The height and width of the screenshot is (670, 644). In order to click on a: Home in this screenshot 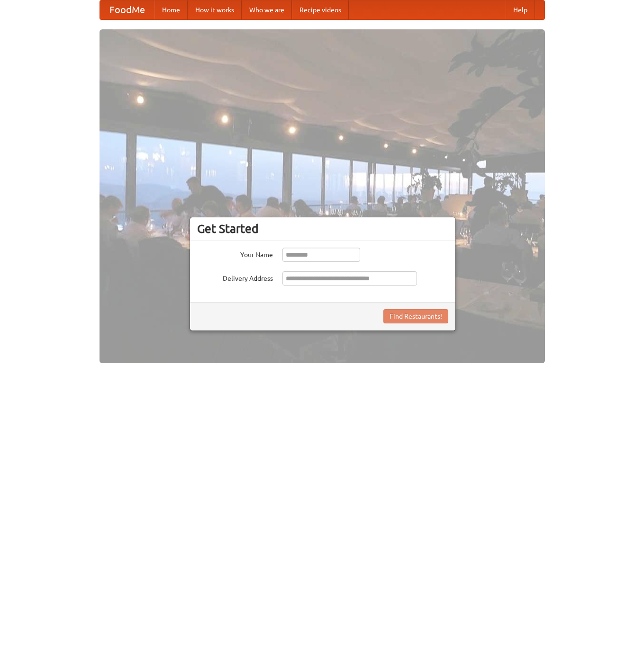, I will do `click(171, 10)`.